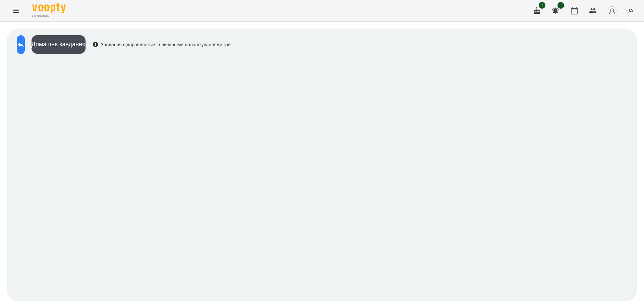 Image resolution: width=644 pixels, height=303 pixels. I want to click on button: Menu, so click(16, 11).